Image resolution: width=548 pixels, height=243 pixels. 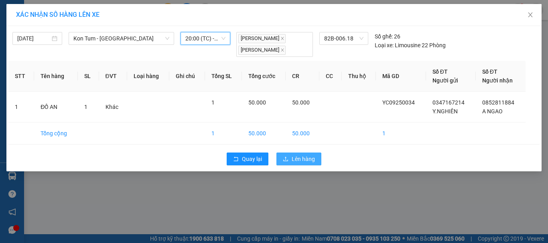 What do you see at coordinates (359, 76) in the screenshot?
I see `th: Thu hộ` at bounding box center [359, 76].